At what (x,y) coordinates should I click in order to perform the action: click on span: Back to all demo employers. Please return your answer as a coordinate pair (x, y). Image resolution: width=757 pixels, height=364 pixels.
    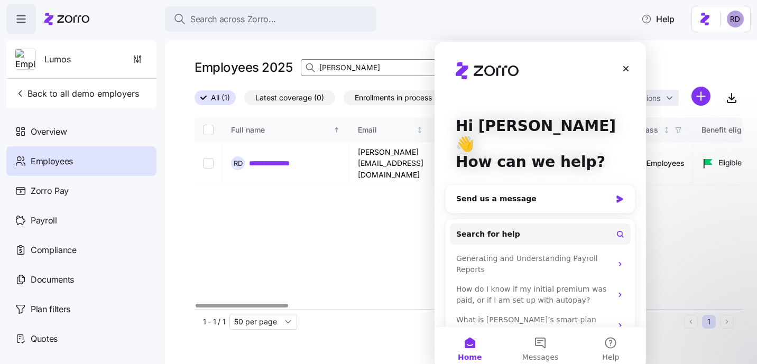
    Looking at the image, I should click on (77, 94).